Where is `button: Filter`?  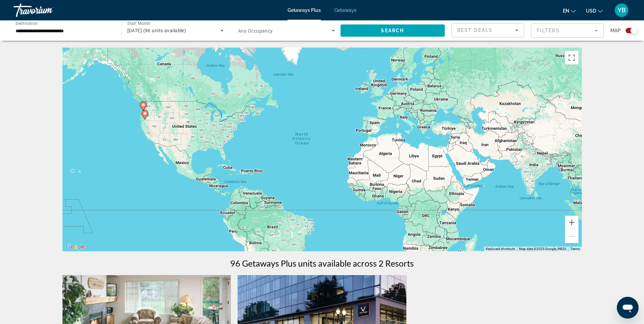 button: Filter is located at coordinates (567, 30).